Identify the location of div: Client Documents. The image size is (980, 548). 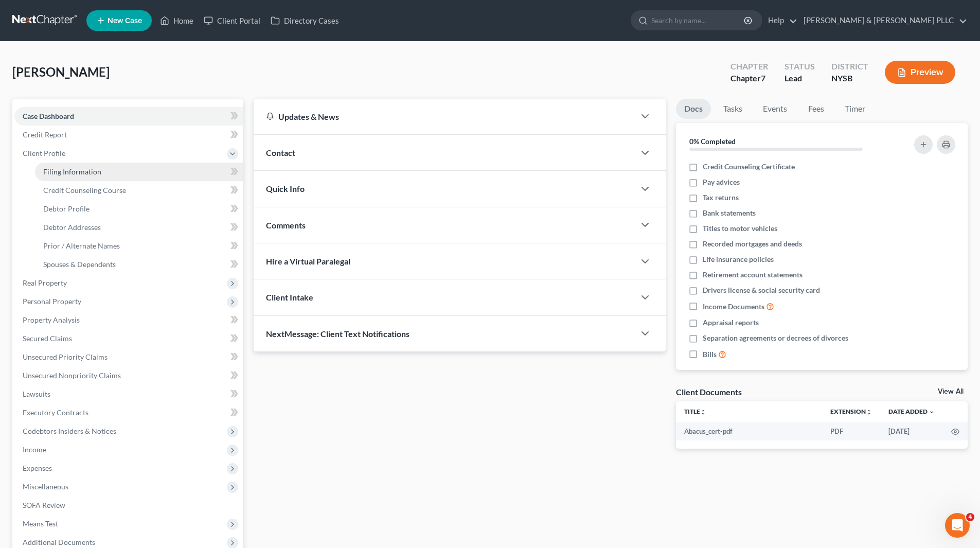
(709, 392).